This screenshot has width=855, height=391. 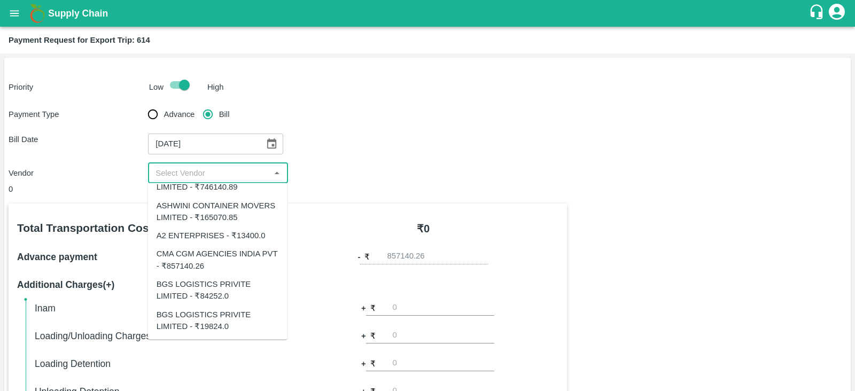 What do you see at coordinates (78, 173) in the screenshot?
I see `p: Vendor` at bounding box center [78, 173].